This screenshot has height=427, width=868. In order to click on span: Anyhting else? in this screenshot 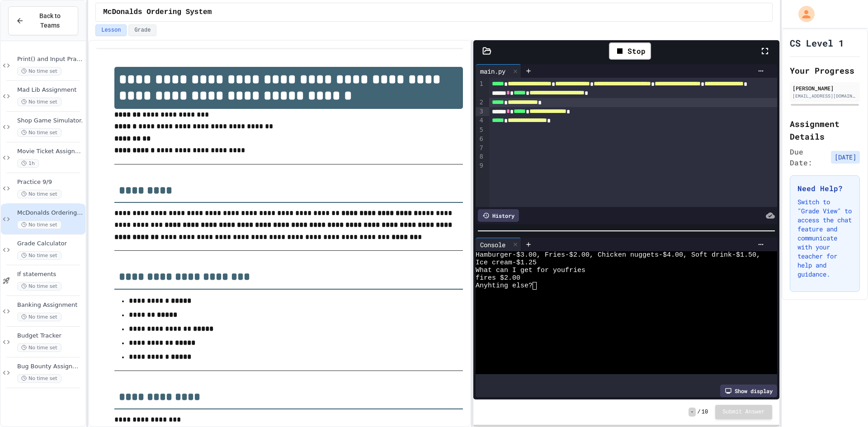, I will do `click(504, 286)`.